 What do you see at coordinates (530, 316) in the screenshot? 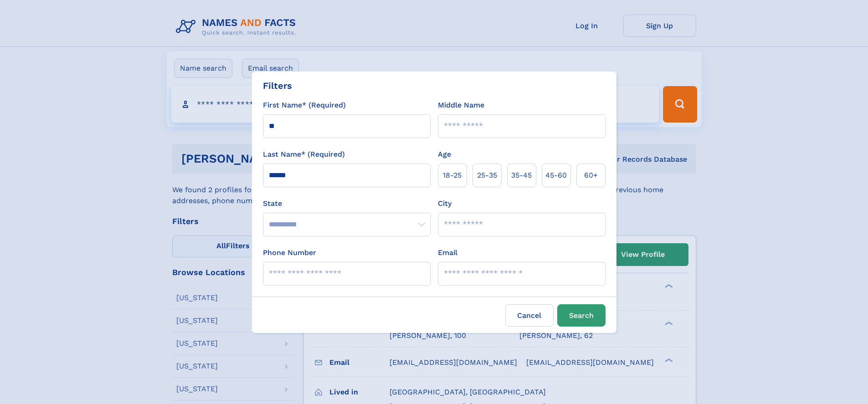
I see `label: Cancel` at bounding box center [530, 316].